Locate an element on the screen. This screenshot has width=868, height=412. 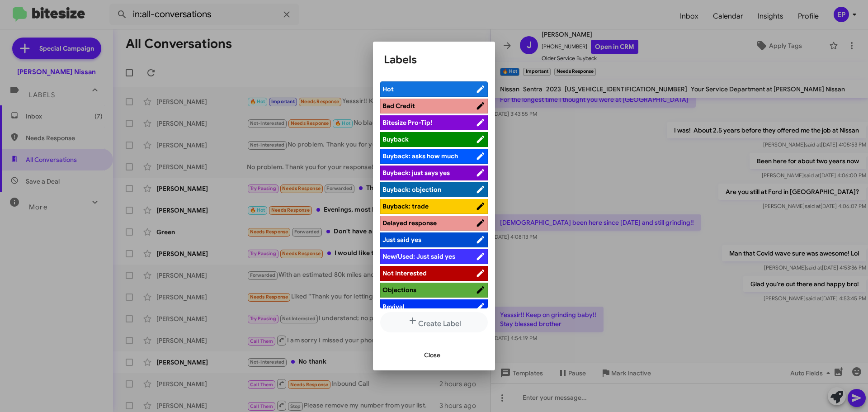
span: Buyback: trade is located at coordinates (405, 206).